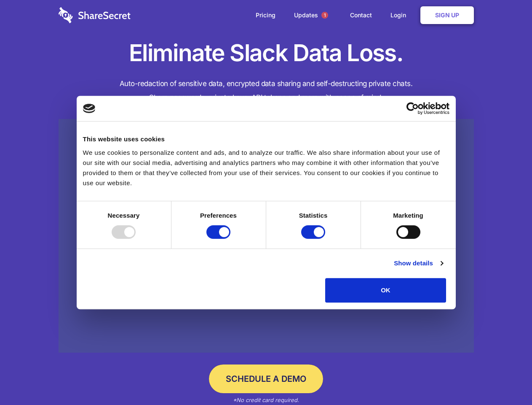 This screenshot has height=405, width=532. What do you see at coordinates (325, 15) in the screenshot?
I see `span: 1` at bounding box center [325, 15].